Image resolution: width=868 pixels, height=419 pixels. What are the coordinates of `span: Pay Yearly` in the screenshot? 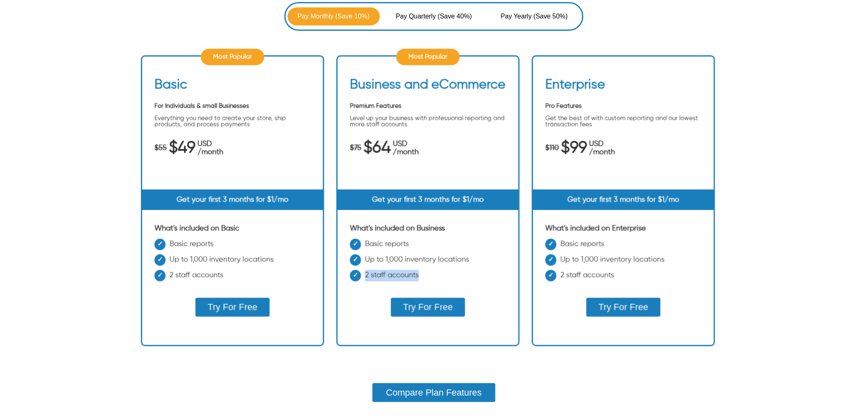 It's located at (518, 16).